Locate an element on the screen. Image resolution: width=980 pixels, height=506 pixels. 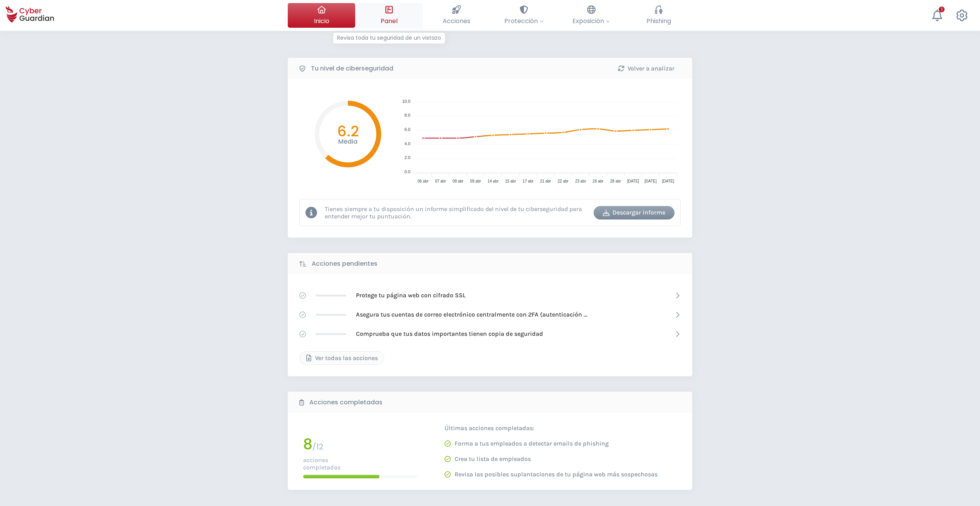
tspan: 8.0 is located at coordinates (407, 115).